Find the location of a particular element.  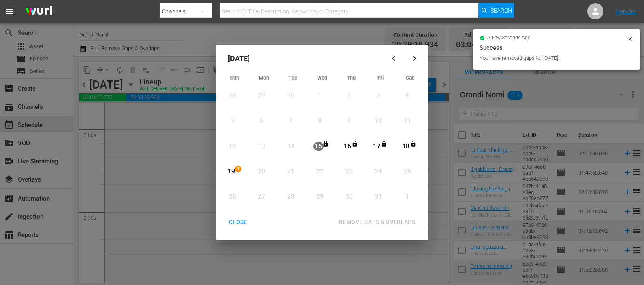

div: 21 is located at coordinates (290, 171).